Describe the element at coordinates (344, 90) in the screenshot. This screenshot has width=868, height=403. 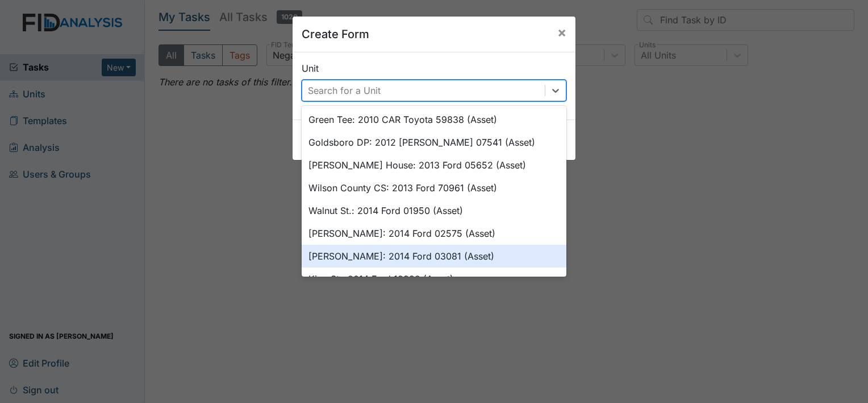
I see `div: Search for a Unit` at that location.